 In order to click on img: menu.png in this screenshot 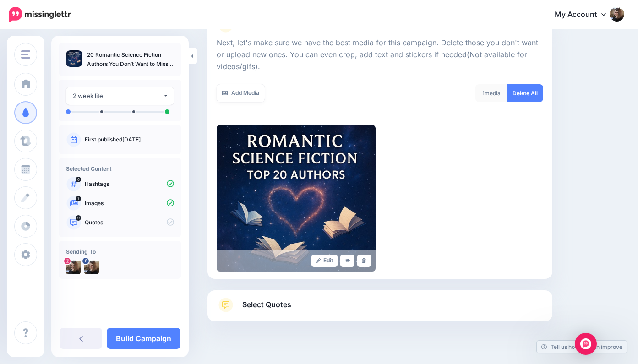, I will do `click(25, 54)`.